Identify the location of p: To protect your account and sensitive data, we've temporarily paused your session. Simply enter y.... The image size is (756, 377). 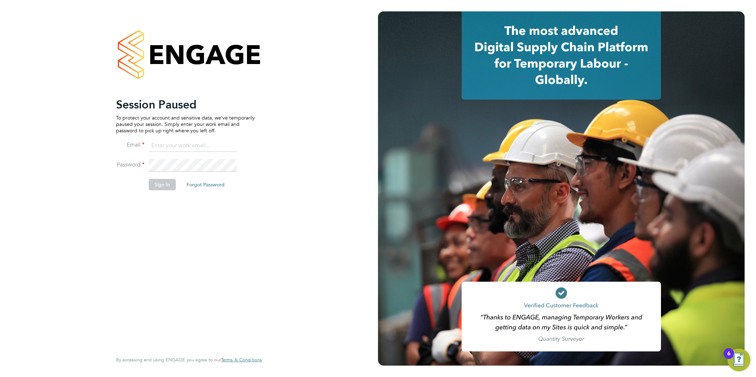
(185, 124).